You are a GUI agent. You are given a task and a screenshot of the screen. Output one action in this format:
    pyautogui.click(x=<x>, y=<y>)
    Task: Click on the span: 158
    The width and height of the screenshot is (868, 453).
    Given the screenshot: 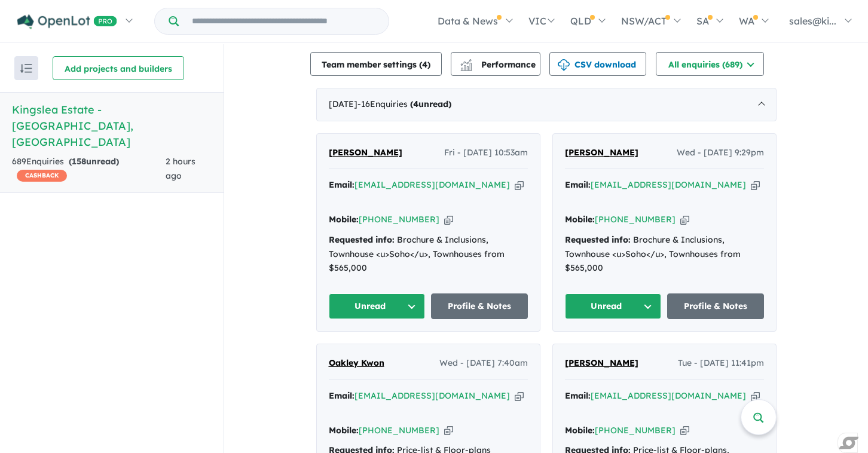 What is the action you would take?
    pyautogui.click(x=79, y=161)
    